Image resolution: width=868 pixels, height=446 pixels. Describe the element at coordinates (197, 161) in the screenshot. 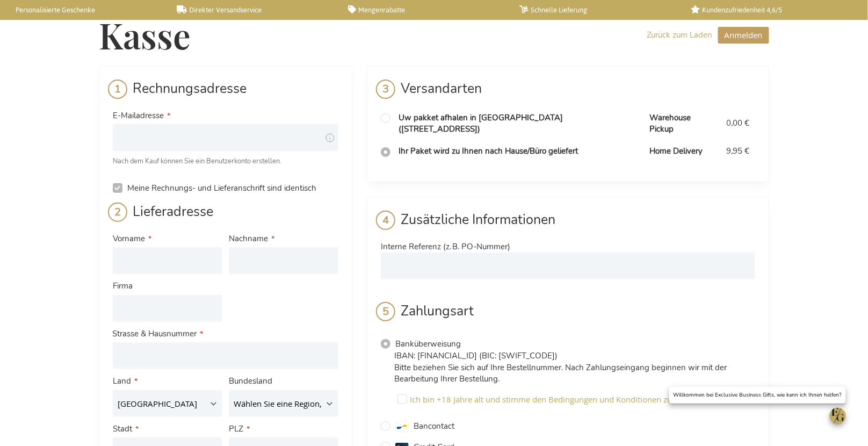

I see `span: Nach dem Kauf können Sie ein Benutzerkonto erstellen.` at that location.